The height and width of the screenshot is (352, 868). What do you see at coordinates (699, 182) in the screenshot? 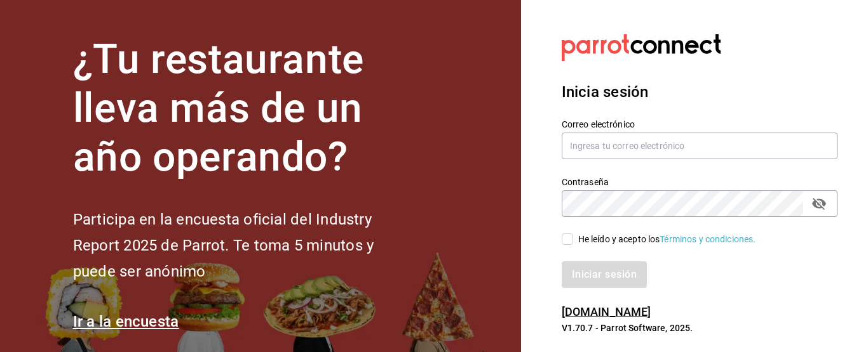
I see `label: Contraseña` at bounding box center [699, 182].